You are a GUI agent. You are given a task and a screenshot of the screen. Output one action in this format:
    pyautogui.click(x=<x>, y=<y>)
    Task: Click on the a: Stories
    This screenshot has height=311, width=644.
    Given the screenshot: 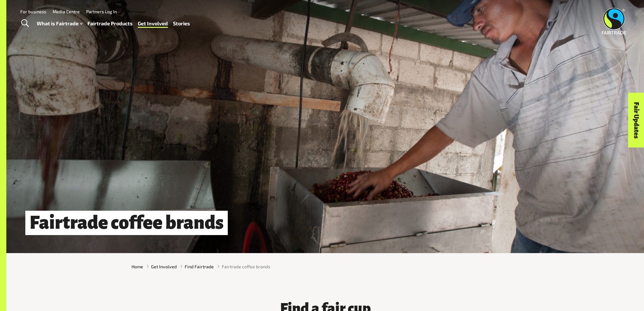 What is the action you would take?
    pyautogui.click(x=181, y=23)
    